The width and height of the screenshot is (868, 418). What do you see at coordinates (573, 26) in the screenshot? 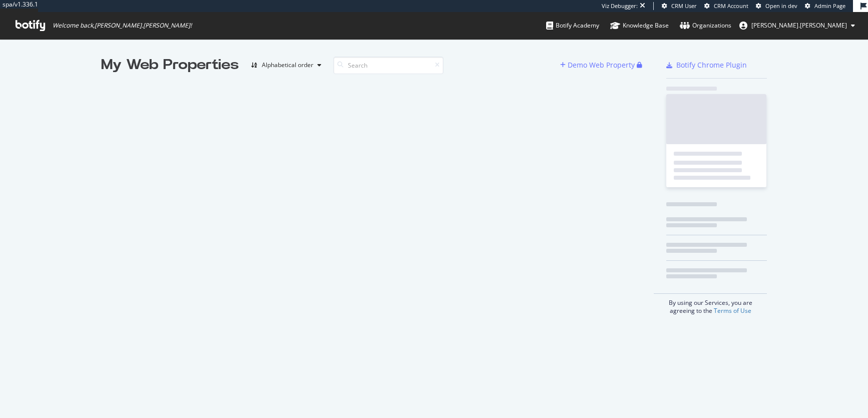
I see `div: Botify Academy` at bounding box center [573, 26].